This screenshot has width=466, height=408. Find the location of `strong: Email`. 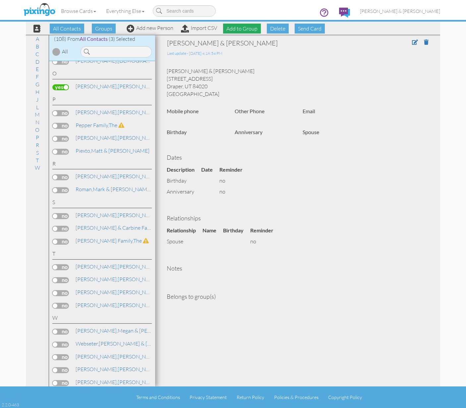

strong: Email is located at coordinates (309, 111).